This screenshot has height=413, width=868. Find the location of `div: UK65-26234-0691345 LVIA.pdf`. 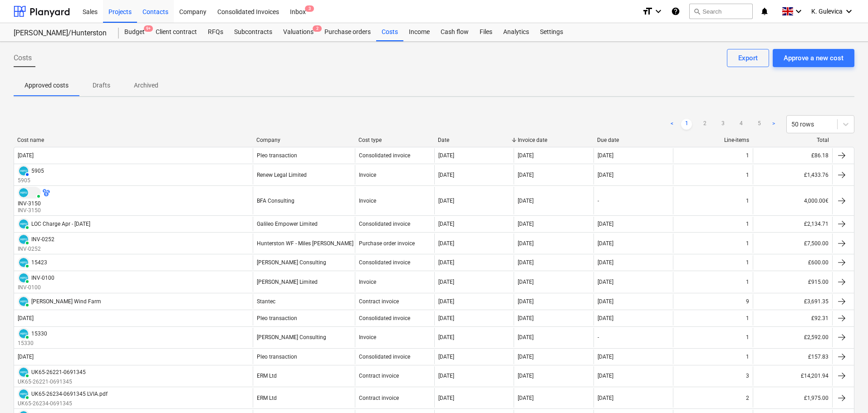

div: UK65-26234-0691345 LVIA.pdf is located at coordinates (69, 395).